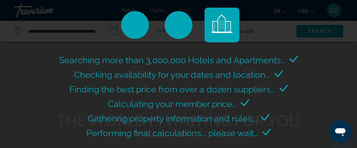 This screenshot has width=357, height=148. Describe the element at coordinates (172, 75) in the screenshot. I see `span: Checking availability for your dates and location...` at that location.